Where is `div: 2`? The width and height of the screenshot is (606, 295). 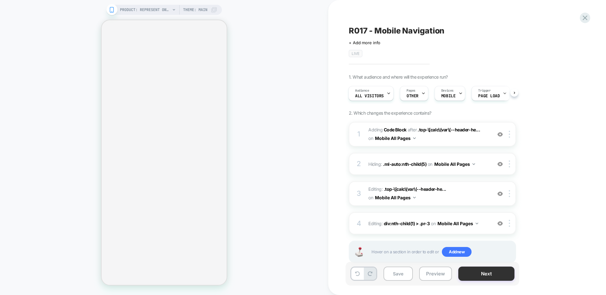
div: 2 is located at coordinates (359, 164).